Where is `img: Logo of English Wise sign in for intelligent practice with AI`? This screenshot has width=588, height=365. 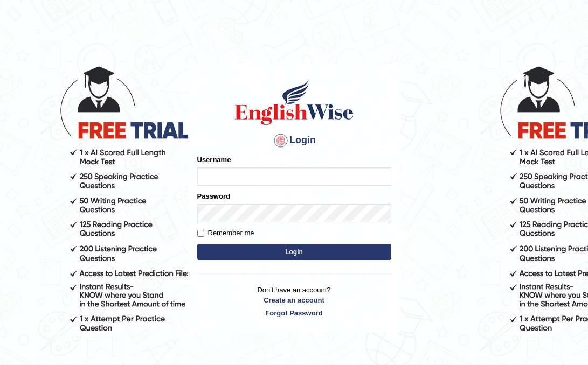
img: Logo of English Wise sign in for intelligent practice with AI is located at coordinates (294, 102).